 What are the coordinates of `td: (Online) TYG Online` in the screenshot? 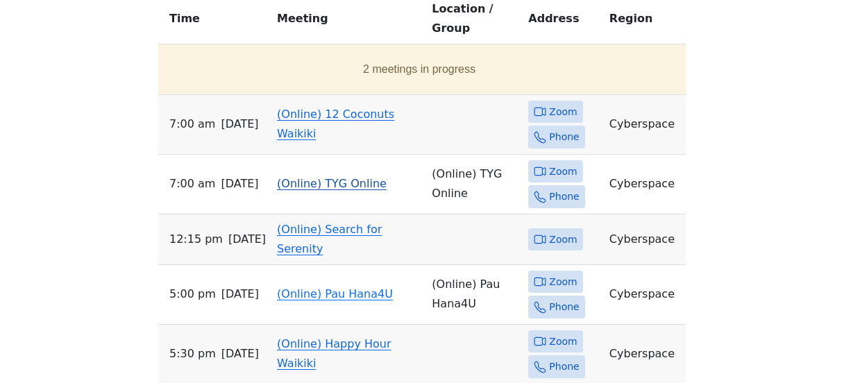 It's located at (474, 185).